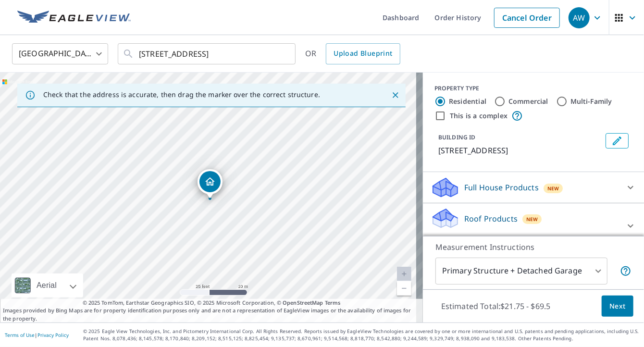 The height and width of the screenshot is (347, 644). I want to click on a: Current Level 20, Zoom Out, so click(404, 288).